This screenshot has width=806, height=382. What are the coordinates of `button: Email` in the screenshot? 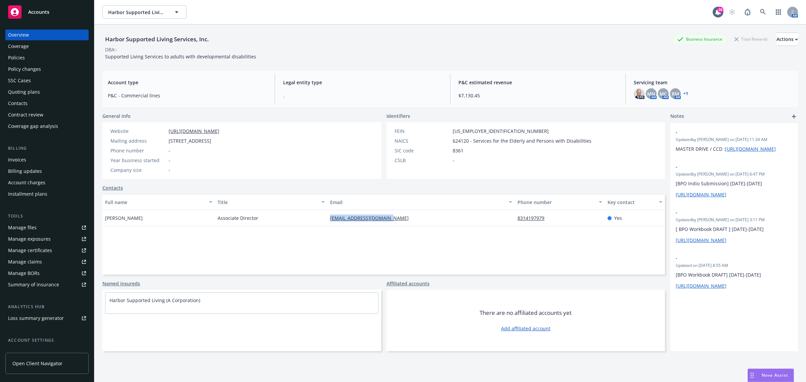 It's located at (421, 202).